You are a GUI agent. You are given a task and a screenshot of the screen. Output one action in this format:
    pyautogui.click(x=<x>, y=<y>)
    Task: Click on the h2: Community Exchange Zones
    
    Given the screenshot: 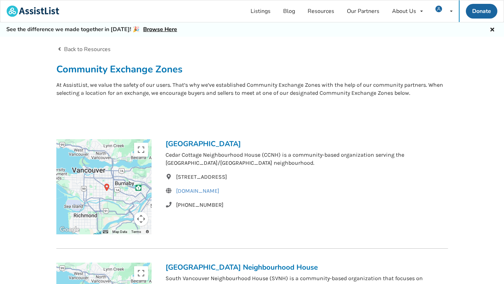 What is the action you would take?
    pyautogui.click(x=252, y=69)
    